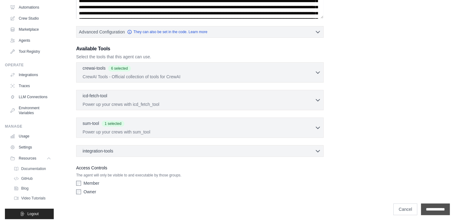  Describe the element at coordinates (91, 183) in the screenshot. I see `label: Member` at that location.